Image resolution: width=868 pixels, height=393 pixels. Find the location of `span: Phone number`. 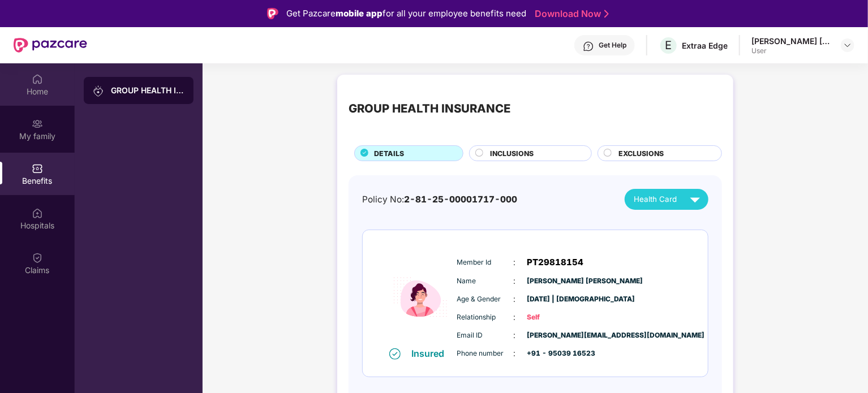

span: Phone number is located at coordinates (485, 354).